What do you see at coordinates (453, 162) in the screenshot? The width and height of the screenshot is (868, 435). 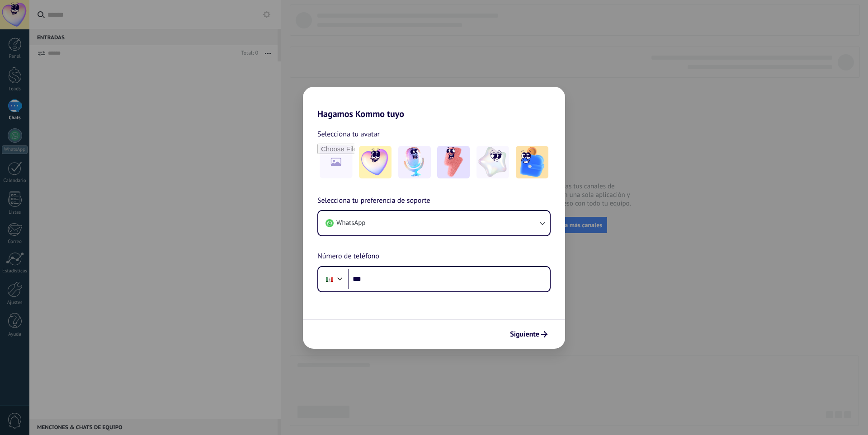 I see `img: -3.jpeg` at bounding box center [453, 162].